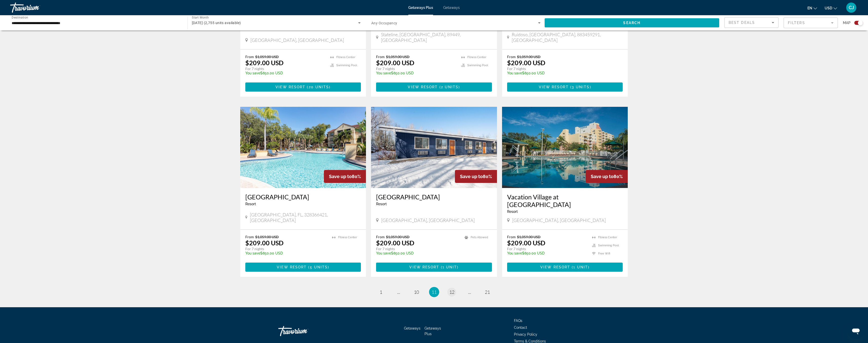 The image size is (868, 343). I want to click on button: View Resort(3 units), so click(565, 87).